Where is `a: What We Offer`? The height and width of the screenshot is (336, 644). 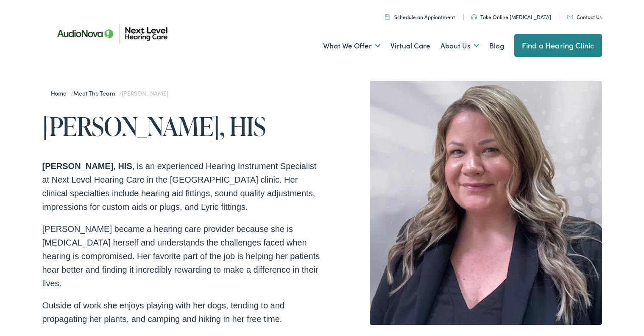
a: What We Offer is located at coordinates (351, 46).